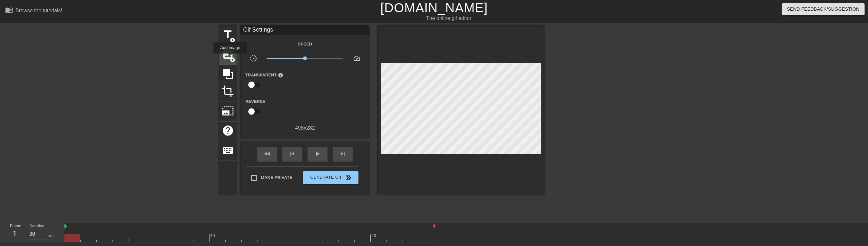 The image size is (868, 246). Describe the element at coordinates (374, 236) in the screenshot. I see `div: 20` at that location.